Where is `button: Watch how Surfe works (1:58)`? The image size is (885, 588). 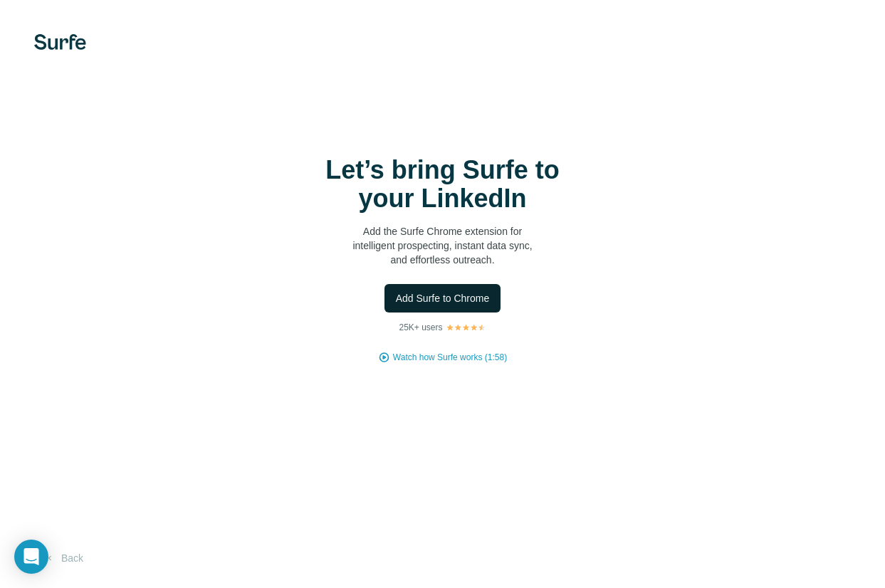
button: Watch how Surfe works (1:58) is located at coordinates (450, 357).